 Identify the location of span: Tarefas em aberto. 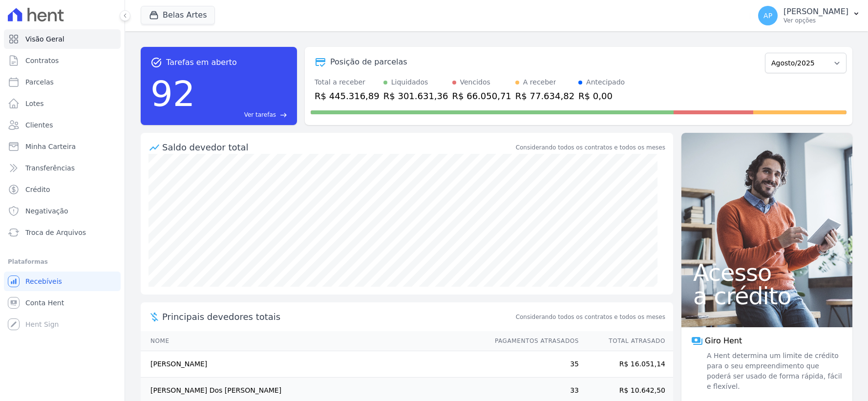
(201, 62).